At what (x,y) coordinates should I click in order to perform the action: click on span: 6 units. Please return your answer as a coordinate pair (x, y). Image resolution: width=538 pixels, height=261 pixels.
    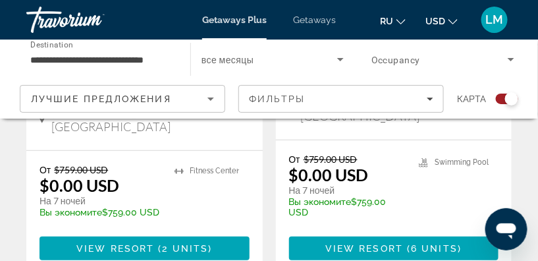
    Looking at the image, I should click on (434, 248).